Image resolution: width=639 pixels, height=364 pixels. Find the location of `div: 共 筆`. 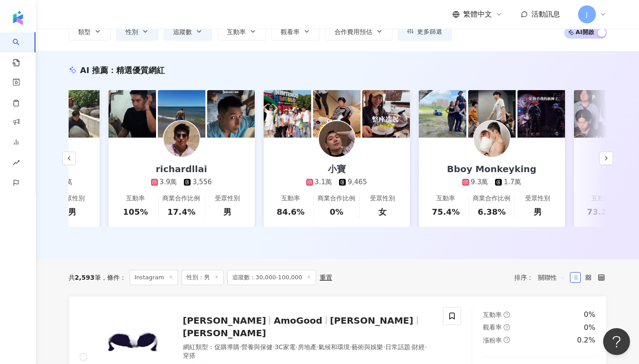

div: 共 筆 is located at coordinates (85, 278).